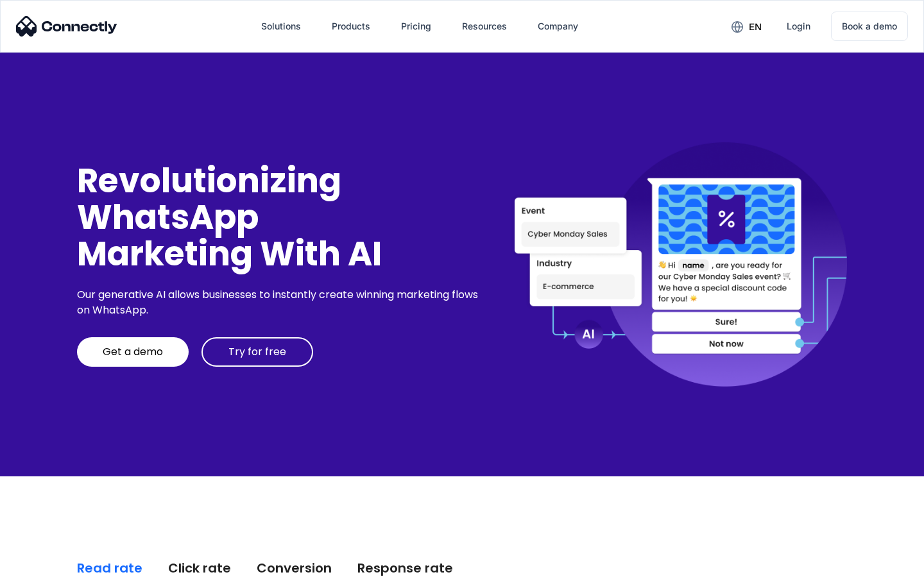 The height and width of the screenshot is (577, 924). Describe the element at coordinates (280, 217) in the screenshot. I see `div: Revolutionizing WhatsApp Marketing With AI` at that location.